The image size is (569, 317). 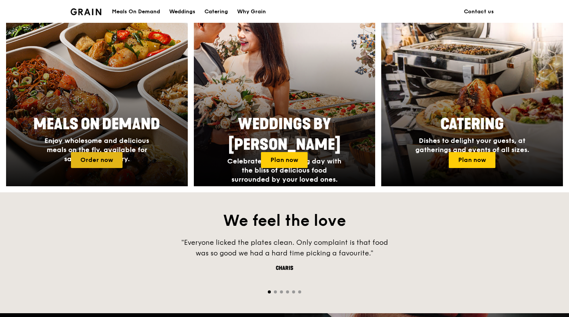 What do you see at coordinates (473, 145) in the screenshot?
I see `span: Dishes to delight your guests, at gatherings and events of all sizes.` at bounding box center [473, 145].